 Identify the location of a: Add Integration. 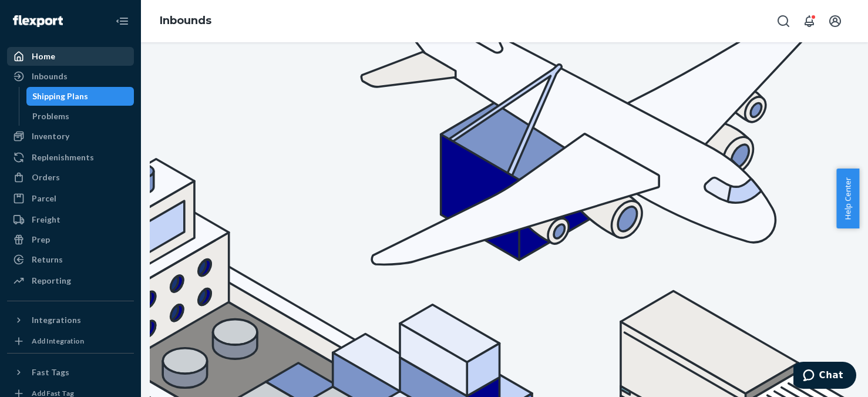
(71, 341).